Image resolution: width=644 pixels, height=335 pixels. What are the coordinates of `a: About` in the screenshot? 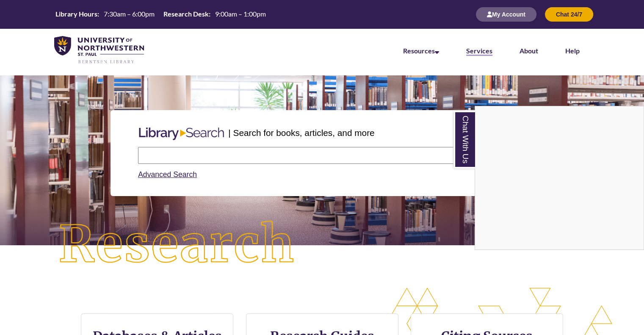 It's located at (529, 51).